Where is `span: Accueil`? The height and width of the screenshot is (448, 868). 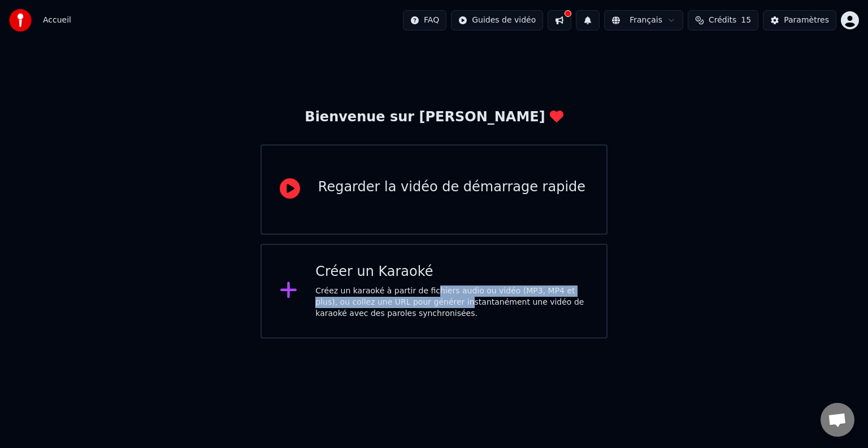 span: Accueil is located at coordinates (57, 21).